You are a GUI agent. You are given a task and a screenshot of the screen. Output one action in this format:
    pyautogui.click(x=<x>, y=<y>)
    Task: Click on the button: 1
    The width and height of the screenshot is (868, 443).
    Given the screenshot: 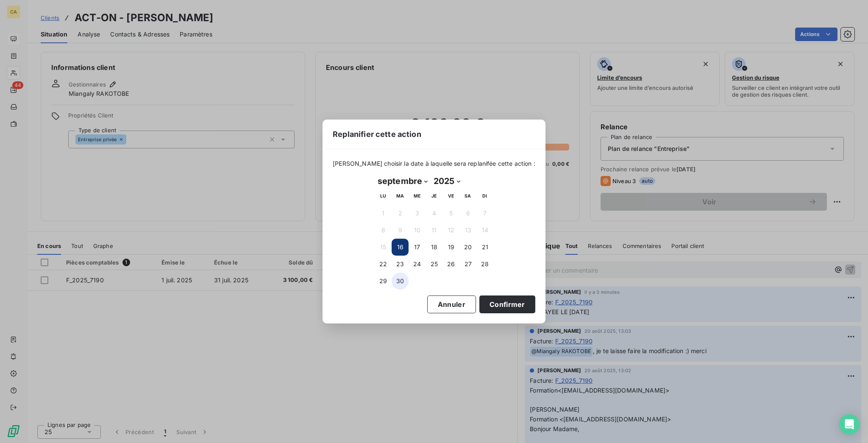 What is the action you would take?
    pyautogui.click(x=383, y=213)
    